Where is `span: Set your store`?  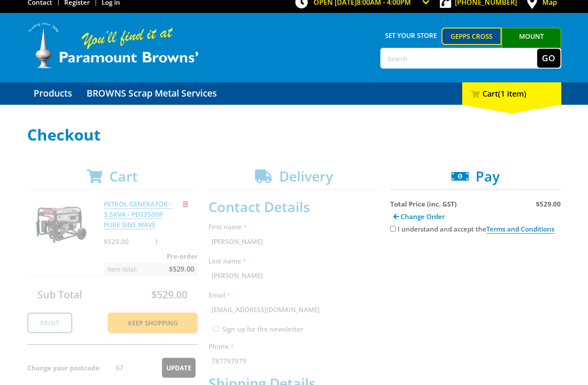 span: Set your store is located at coordinates (411, 35).